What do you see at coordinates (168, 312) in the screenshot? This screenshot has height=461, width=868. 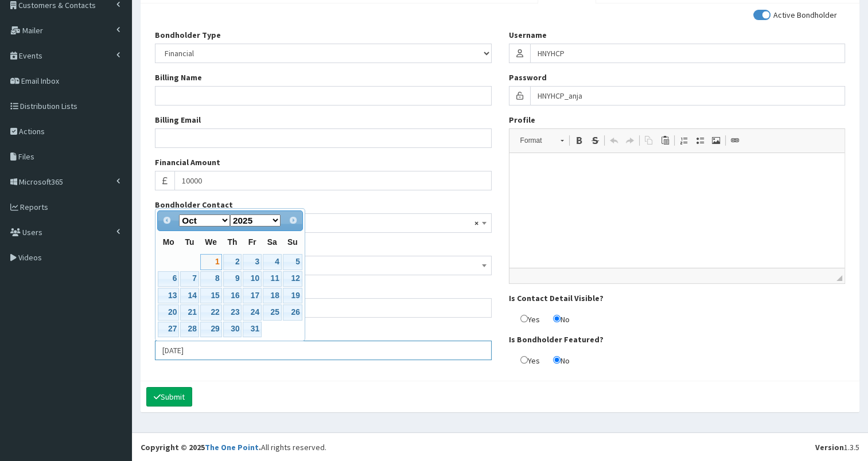 I see `a: 20` at bounding box center [168, 312].